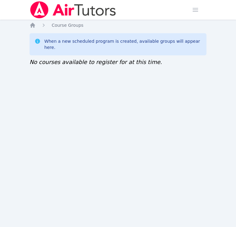 The height and width of the screenshot is (227, 236). What do you see at coordinates (96, 62) in the screenshot?
I see `span: No courses available to register for at this time.` at bounding box center [96, 62].